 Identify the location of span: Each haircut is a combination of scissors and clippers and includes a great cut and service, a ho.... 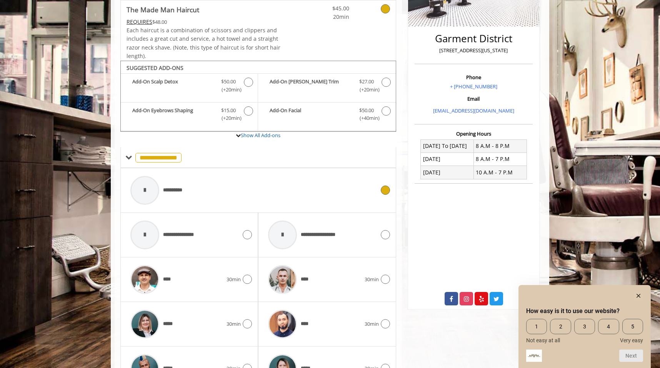
(203, 43).